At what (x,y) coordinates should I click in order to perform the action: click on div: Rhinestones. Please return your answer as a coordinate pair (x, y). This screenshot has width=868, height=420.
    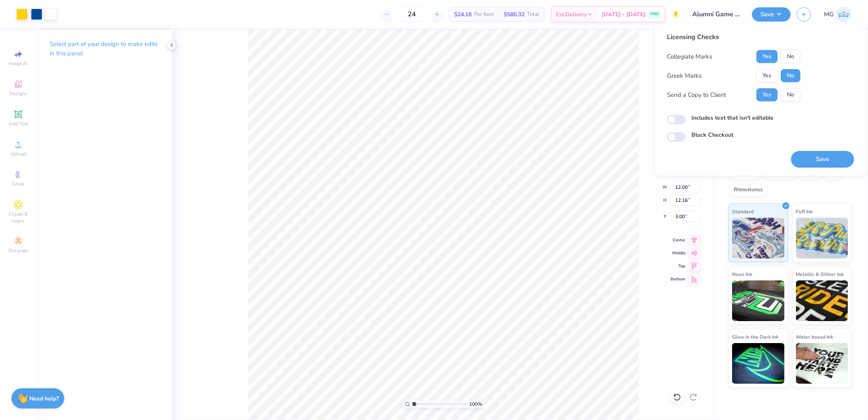
    Looking at the image, I should click on (748, 190).